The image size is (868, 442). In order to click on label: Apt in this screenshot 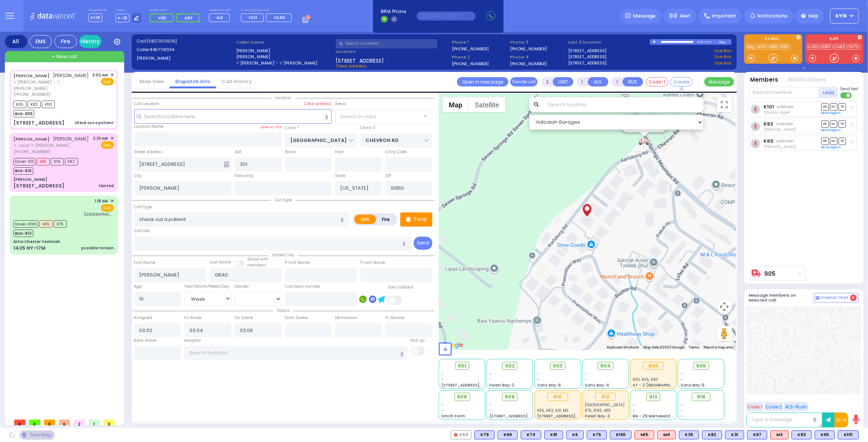, I will do `click(238, 152)`.